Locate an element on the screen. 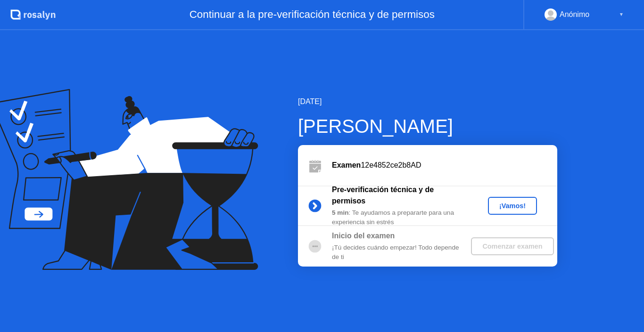 The image size is (644, 332). div: Anónimo is located at coordinates (574, 14).